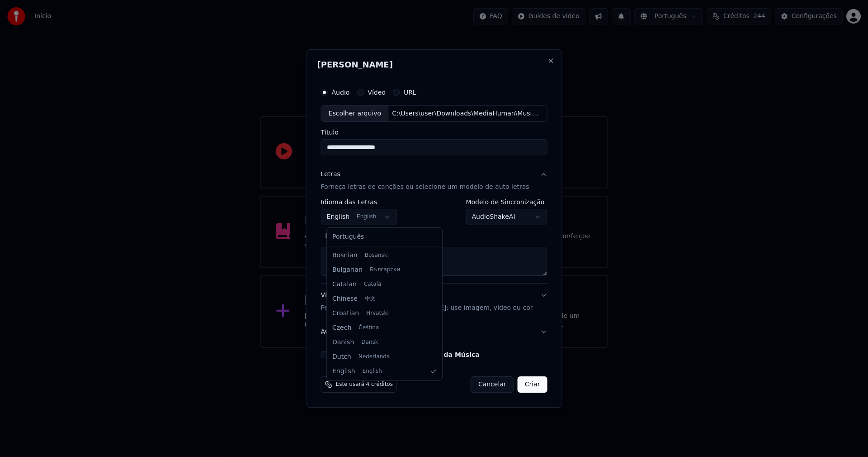  What do you see at coordinates (341, 328) in the screenshot?
I see `span: Czech` at bounding box center [341, 328].